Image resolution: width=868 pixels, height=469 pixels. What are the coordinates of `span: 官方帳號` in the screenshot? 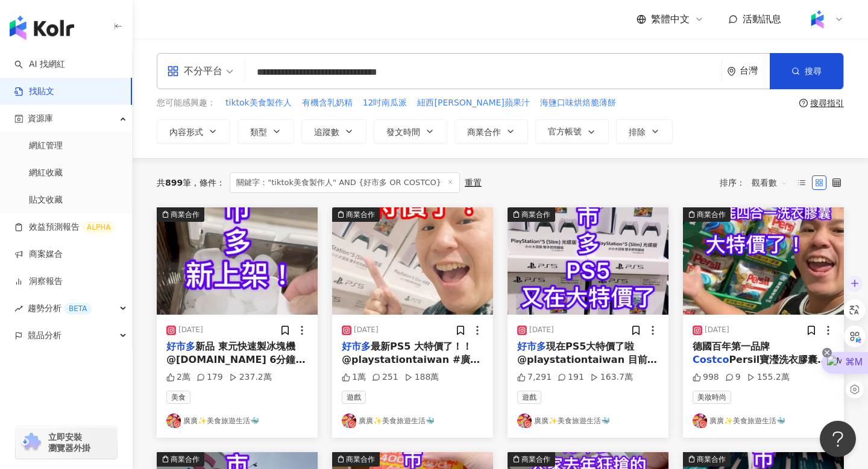 It's located at (565, 131).